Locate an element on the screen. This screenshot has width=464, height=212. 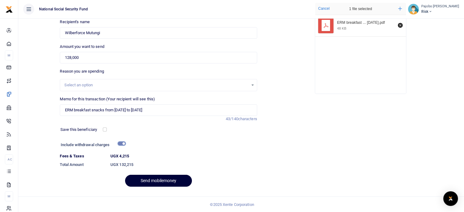
h6: UGX 132,215 is located at coordinates (184, 165).